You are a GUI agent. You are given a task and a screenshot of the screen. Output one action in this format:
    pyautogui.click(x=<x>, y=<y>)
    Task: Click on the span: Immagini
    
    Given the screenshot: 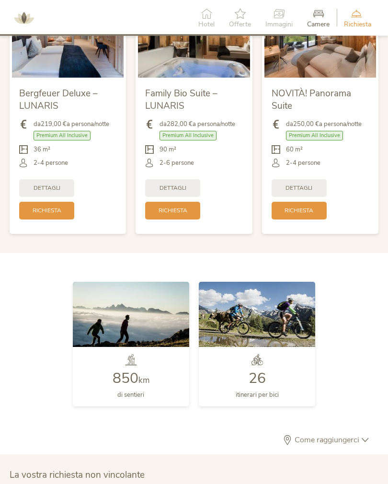 What is the action you would take?
    pyautogui.click(x=279, y=24)
    